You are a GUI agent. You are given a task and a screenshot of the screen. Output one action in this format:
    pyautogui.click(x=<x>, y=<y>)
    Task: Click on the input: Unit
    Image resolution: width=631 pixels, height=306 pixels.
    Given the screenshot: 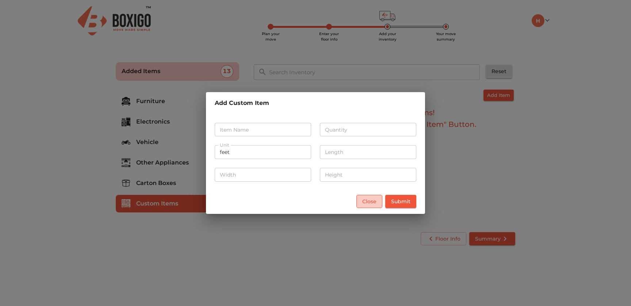 What is the action you would take?
    pyautogui.click(x=263, y=152)
    